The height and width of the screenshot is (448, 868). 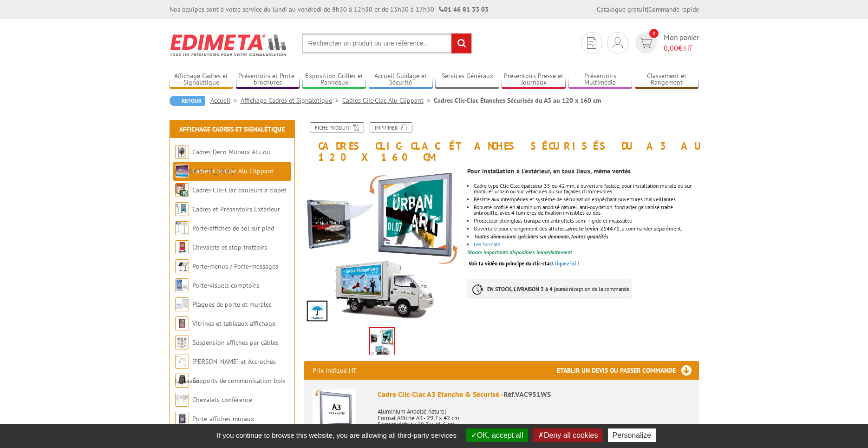 I want to click on img: Edimeta, so click(x=229, y=45).